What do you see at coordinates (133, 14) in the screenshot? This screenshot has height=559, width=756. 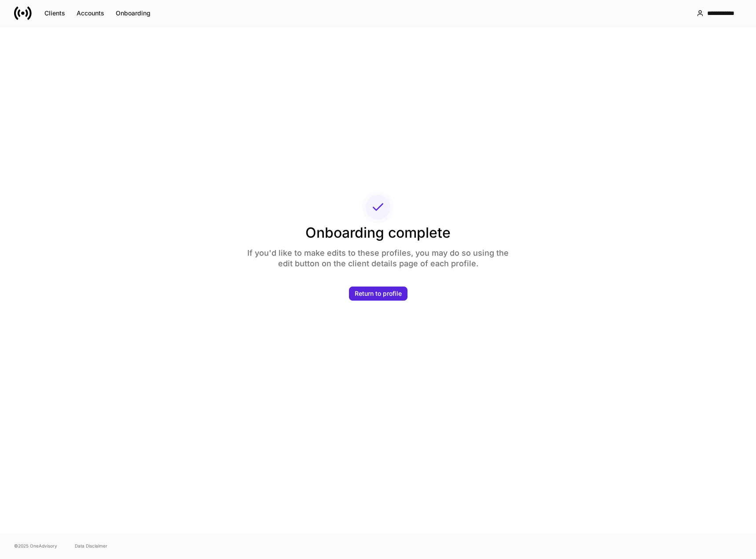 I see `div: Onboarding` at bounding box center [133, 14].